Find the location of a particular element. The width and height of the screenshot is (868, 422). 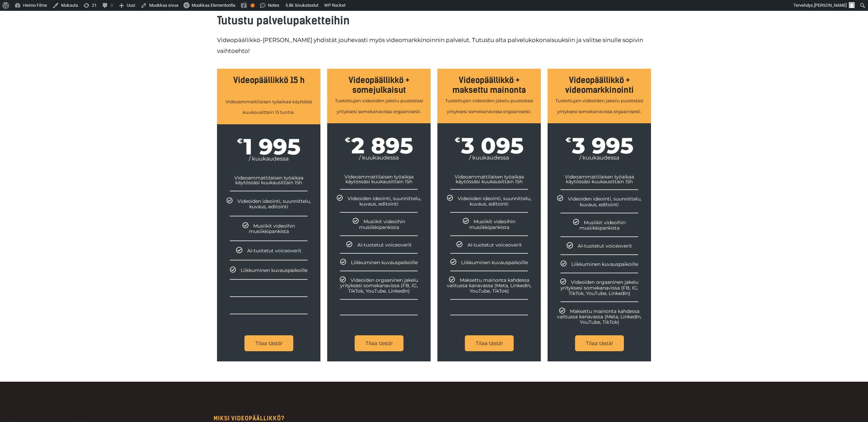

span: Videoammattilaisen työaikaa käyttöösi kuukausittain 15 tuntia. is located at coordinates (269, 107).